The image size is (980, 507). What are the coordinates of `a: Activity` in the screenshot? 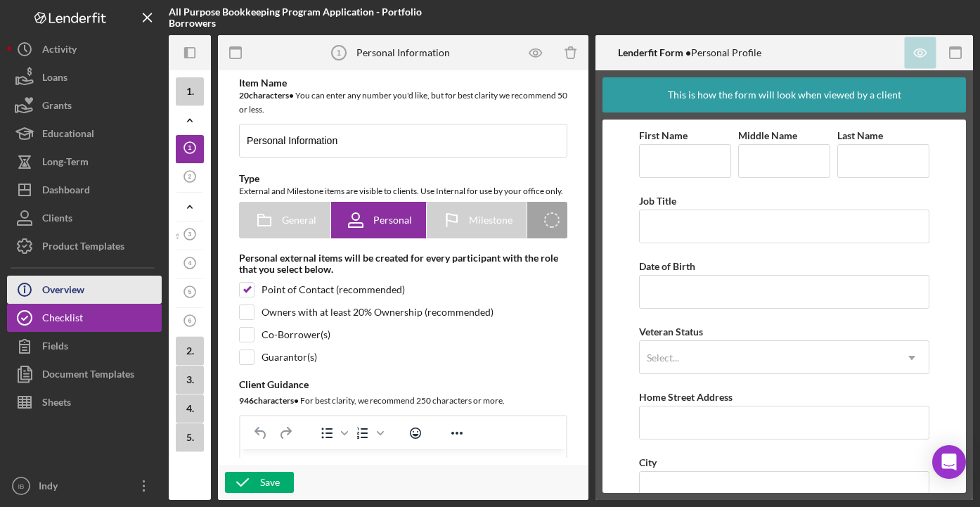 It's located at (85, 49).